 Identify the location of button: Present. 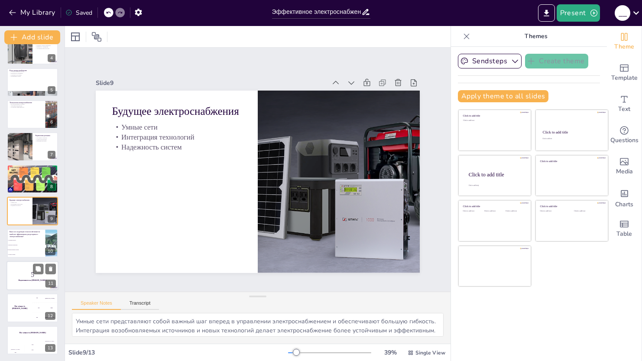
(578, 13).